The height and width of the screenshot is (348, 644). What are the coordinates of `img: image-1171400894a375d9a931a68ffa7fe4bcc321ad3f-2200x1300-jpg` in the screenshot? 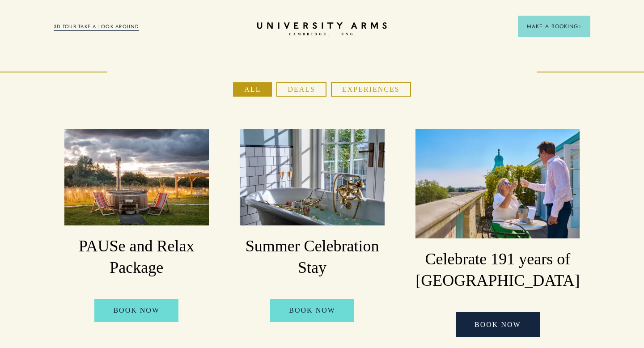 It's located at (136, 177).